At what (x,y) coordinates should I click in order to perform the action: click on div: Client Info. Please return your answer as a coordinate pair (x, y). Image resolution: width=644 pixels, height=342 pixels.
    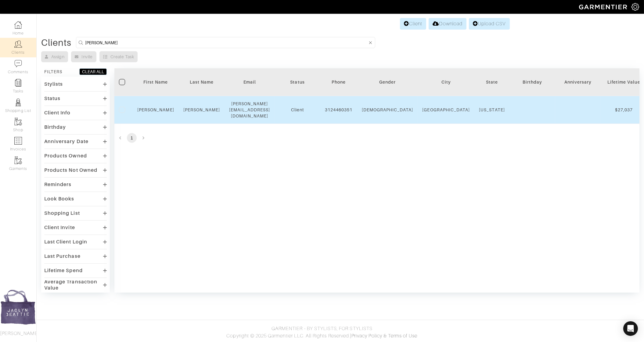
    Looking at the image, I should click on (57, 113).